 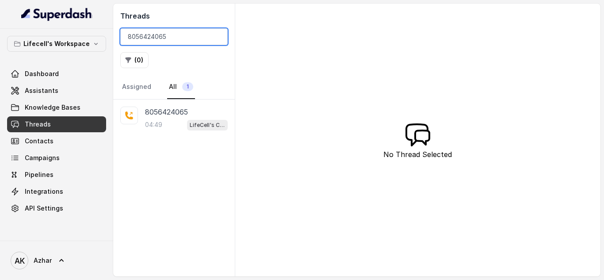 What do you see at coordinates (38, 124) in the screenshot?
I see `span: Threads` at bounding box center [38, 124].